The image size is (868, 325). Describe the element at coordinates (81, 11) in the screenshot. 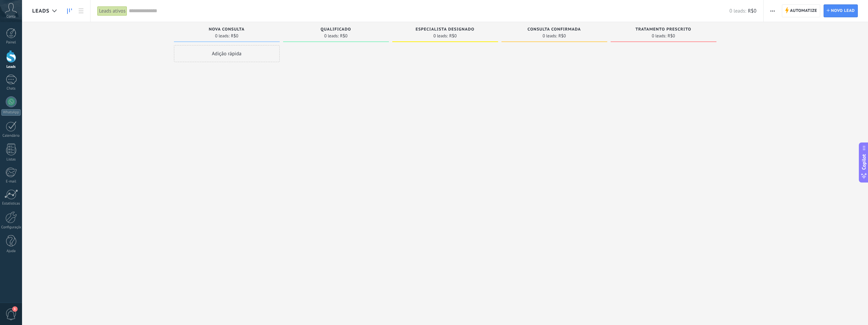

I see `a: Lista` at that location.